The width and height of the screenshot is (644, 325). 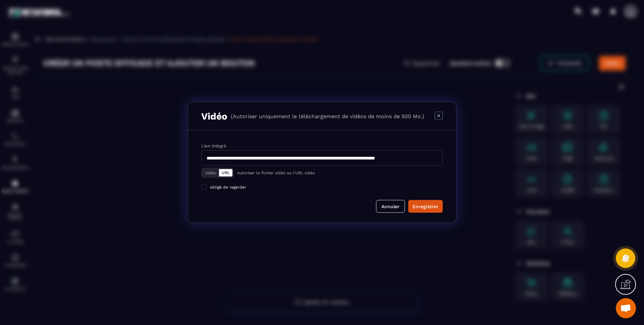 I want to click on h3: Vidéo, so click(x=214, y=116).